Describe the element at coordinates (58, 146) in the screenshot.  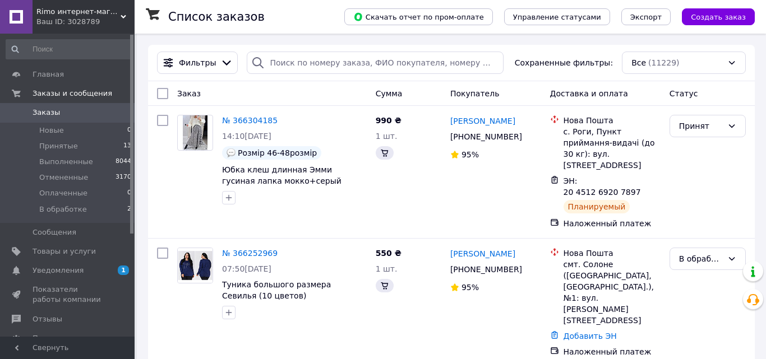
I see `span: Принятые` at that location.